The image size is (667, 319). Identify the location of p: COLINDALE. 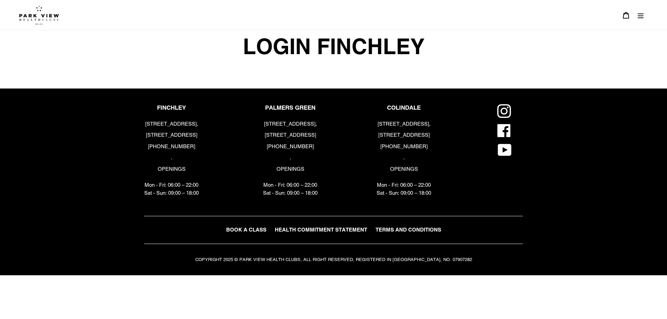
(404, 108).